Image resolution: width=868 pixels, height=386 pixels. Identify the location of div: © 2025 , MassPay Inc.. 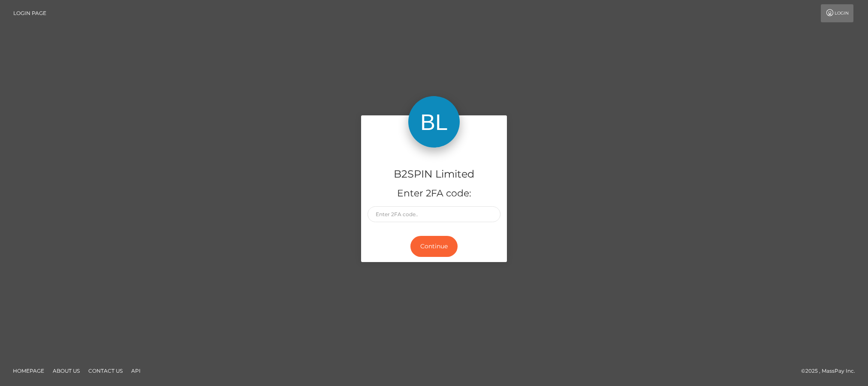
(831, 371).